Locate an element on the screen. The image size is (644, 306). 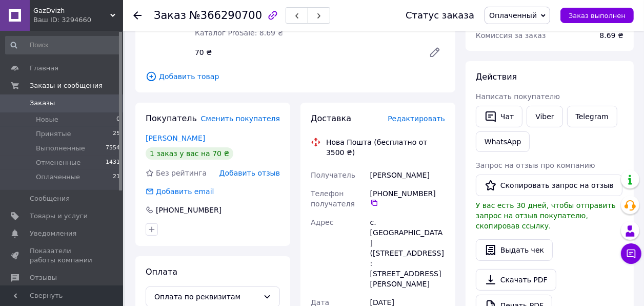
span: Адрес is located at coordinates (322, 222).